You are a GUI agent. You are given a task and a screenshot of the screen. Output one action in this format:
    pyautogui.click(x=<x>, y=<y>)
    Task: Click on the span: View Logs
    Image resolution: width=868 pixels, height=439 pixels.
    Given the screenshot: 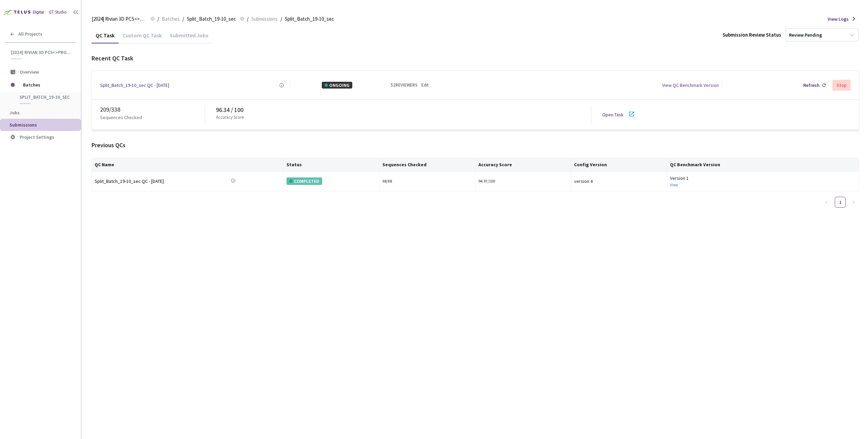 What is the action you would take?
    pyautogui.click(x=838, y=19)
    